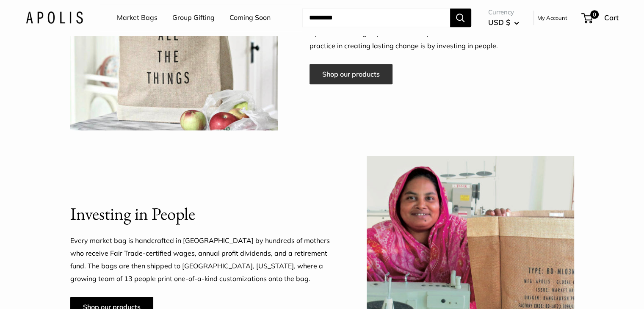 The height and width of the screenshot is (309, 644). What do you see at coordinates (54, 18) in the screenshot?
I see `img: Apolis` at bounding box center [54, 18].